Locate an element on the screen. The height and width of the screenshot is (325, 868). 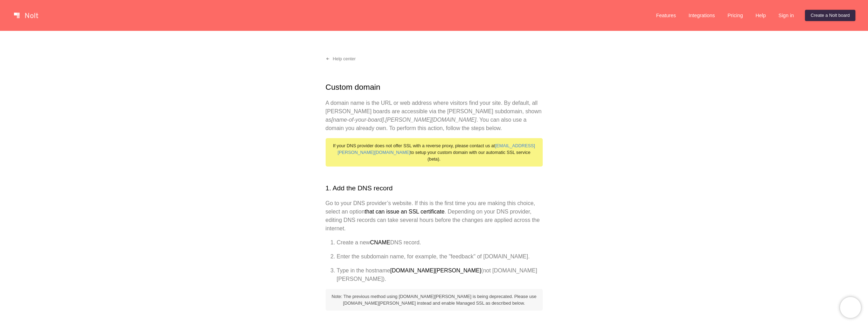
p: Go to your DNS provider’s website. If this is the first time you are making this choice, select a... is located at coordinates (434, 216).